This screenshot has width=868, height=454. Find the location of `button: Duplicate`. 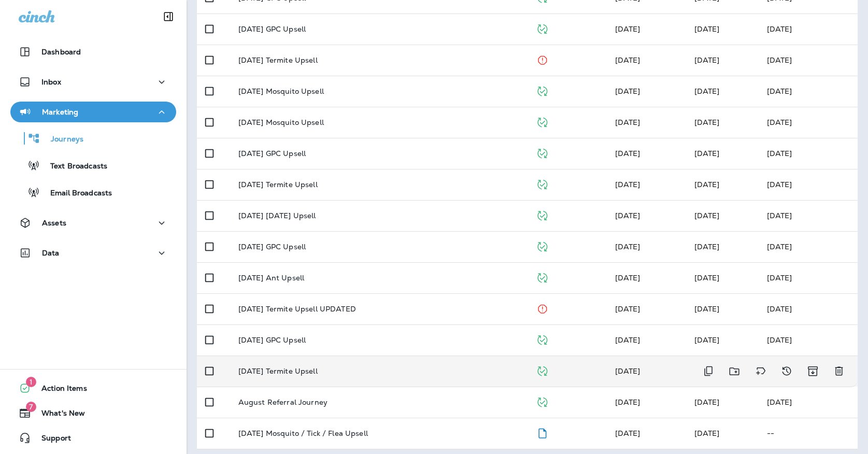

button: Duplicate is located at coordinates (708, 371).